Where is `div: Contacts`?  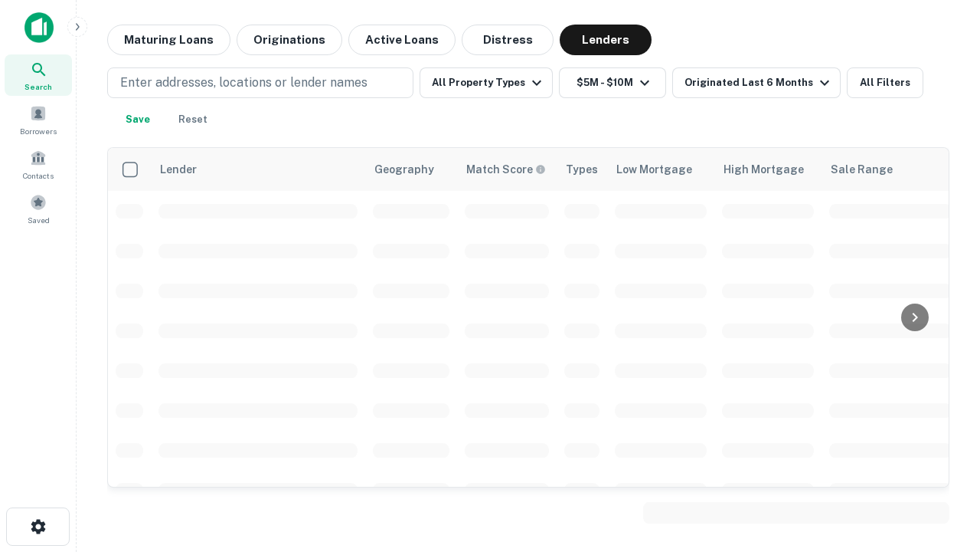 div: Contacts is located at coordinates (39, 164).